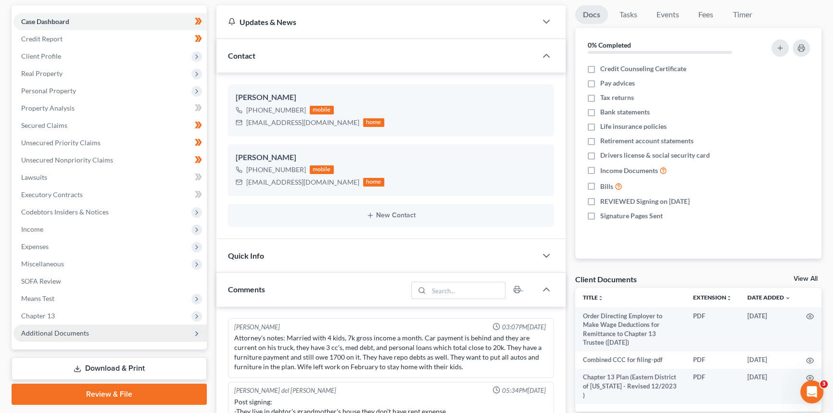 The image size is (833, 413). What do you see at coordinates (35, 246) in the screenshot?
I see `span: Expenses` at bounding box center [35, 246].